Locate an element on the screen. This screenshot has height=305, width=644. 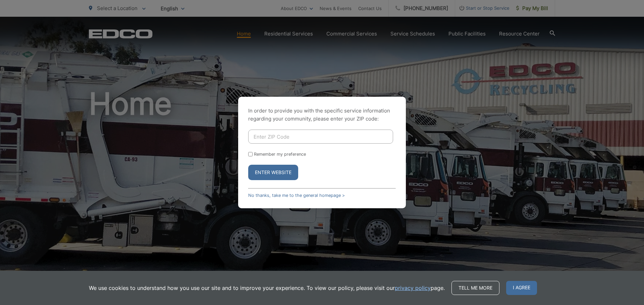
input: Enter ZIP Code is located at coordinates (321, 137).